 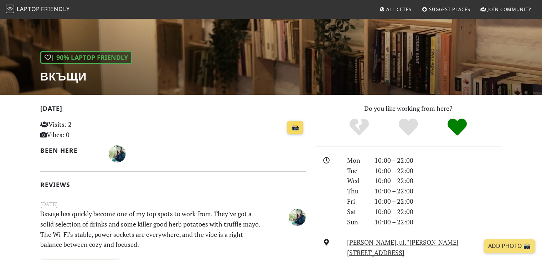 I want to click on a: LaptopFriendly LaptopFriendly, so click(x=38, y=9).